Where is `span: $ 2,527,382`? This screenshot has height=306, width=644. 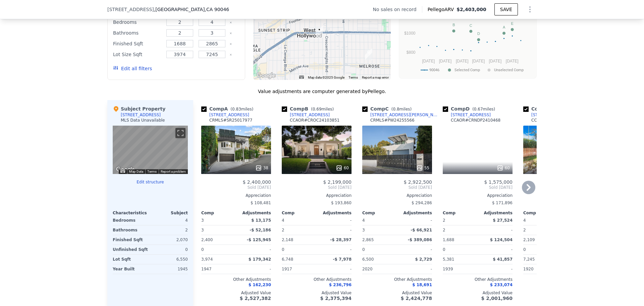 span: $ 2,527,382 is located at coordinates (256, 298).